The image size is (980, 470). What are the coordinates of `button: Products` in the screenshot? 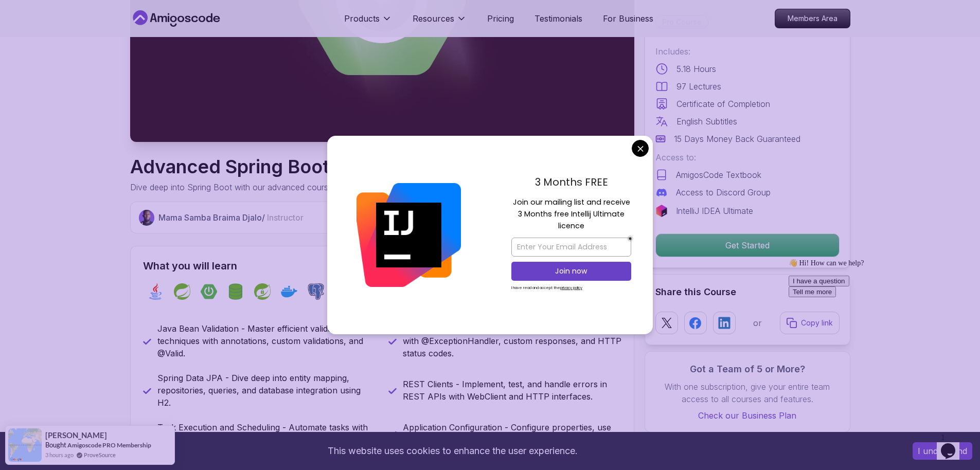 It's located at (368, 22).